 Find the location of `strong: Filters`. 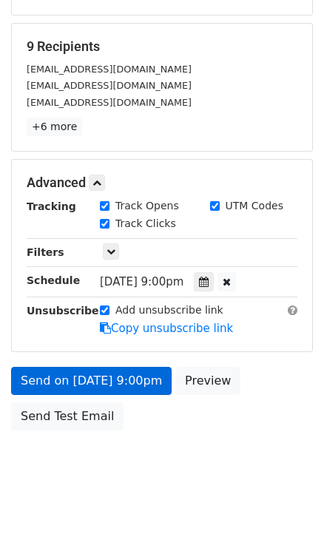

strong: Filters is located at coordinates (45, 252).